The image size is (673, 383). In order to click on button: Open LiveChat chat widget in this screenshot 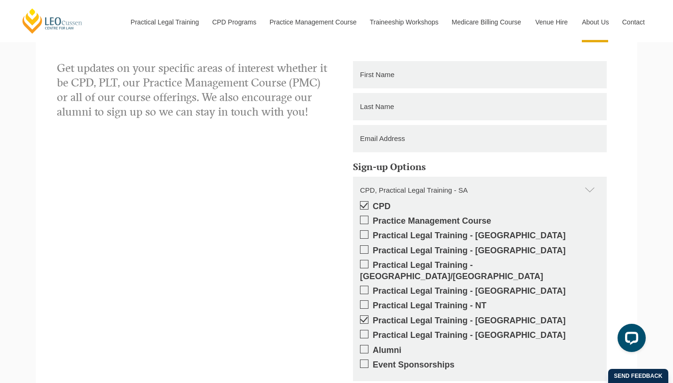, I will do `click(22, 18)`.